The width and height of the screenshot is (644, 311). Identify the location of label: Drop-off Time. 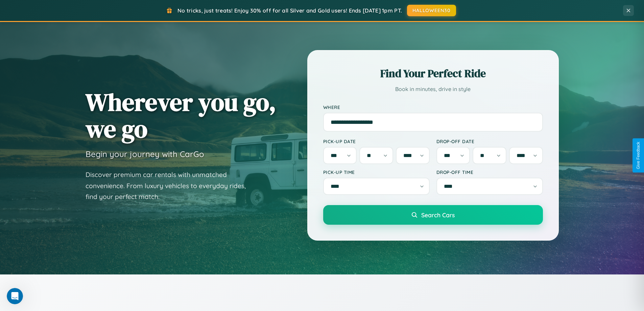
(489, 172).